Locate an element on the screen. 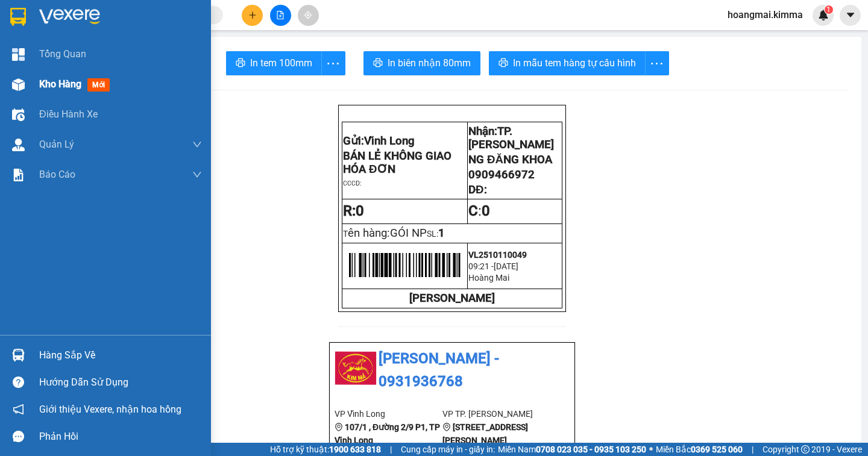 The image size is (868, 456). div: Hướng dẫn sử dụng is located at coordinates (121, 382).